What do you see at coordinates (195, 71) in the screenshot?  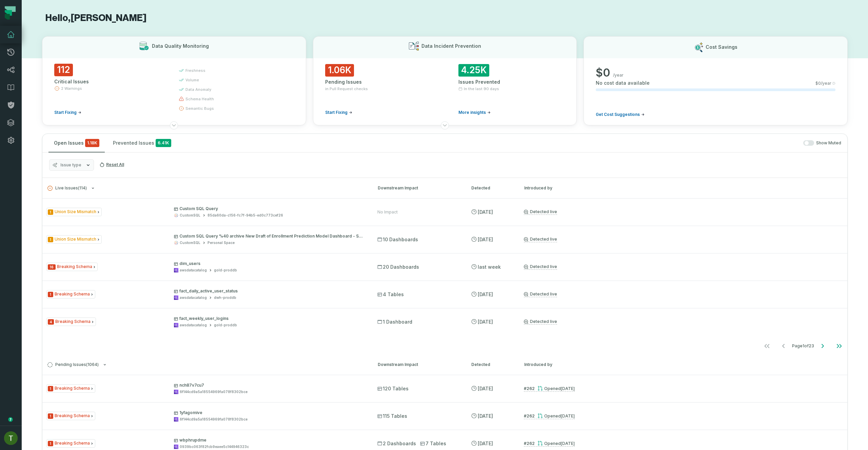 I see `span: freshness` at bounding box center [195, 71].